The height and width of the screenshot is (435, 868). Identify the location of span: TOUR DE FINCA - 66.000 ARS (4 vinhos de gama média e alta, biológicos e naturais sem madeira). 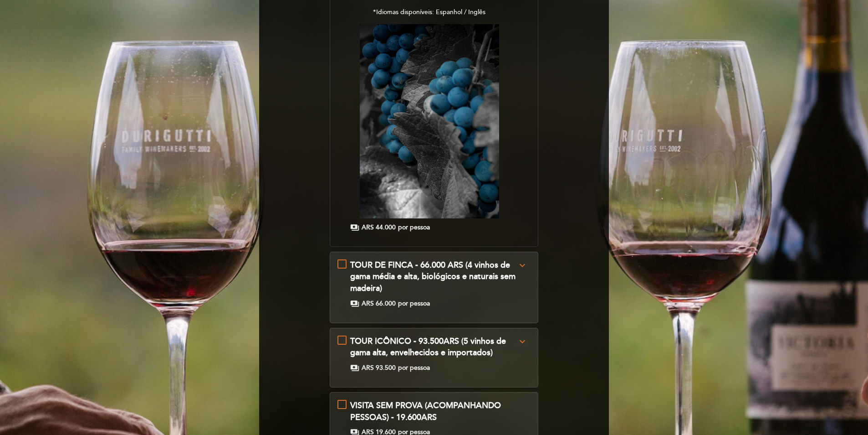
(433, 276).